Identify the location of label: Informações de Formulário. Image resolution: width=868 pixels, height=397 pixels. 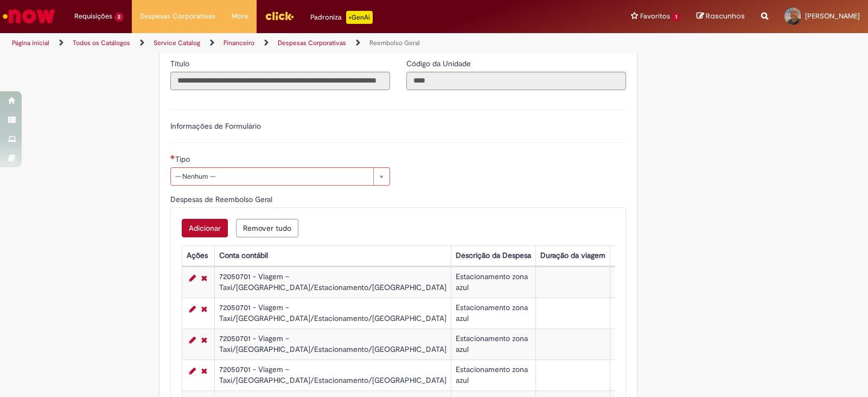
(215, 126).